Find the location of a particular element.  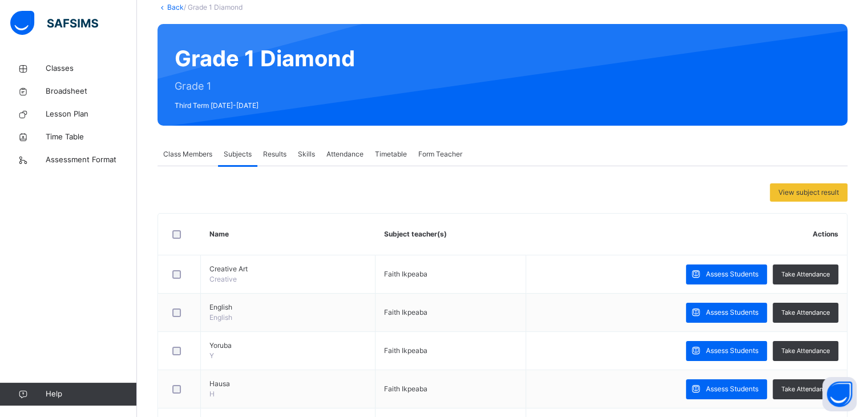

th: Name is located at coordinates (289, 234).